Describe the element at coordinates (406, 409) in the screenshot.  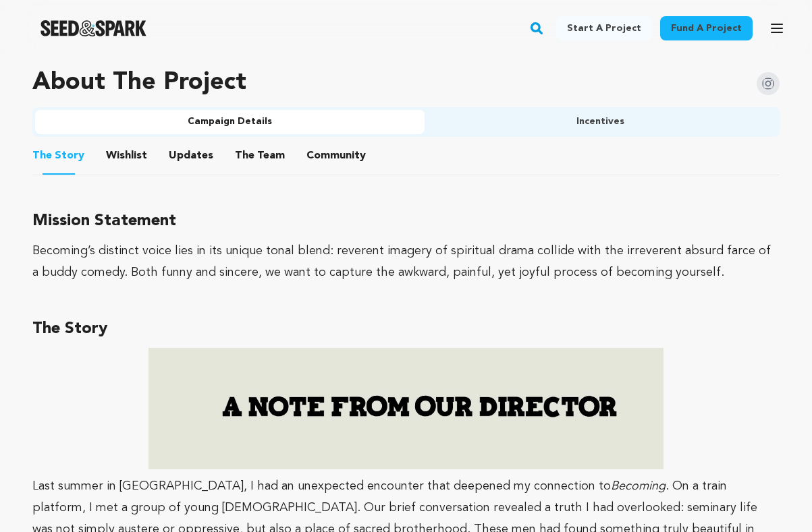
I see `img: 1757657072-2.jpg` at that location.